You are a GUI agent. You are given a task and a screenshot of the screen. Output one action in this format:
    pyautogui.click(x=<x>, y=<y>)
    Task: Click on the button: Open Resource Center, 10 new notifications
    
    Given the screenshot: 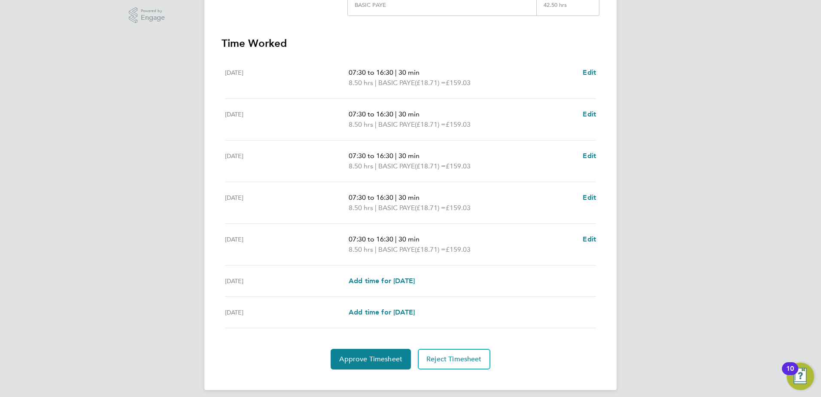 What is the action you would take?
    pyautogui.click(x=800, y=376)
    